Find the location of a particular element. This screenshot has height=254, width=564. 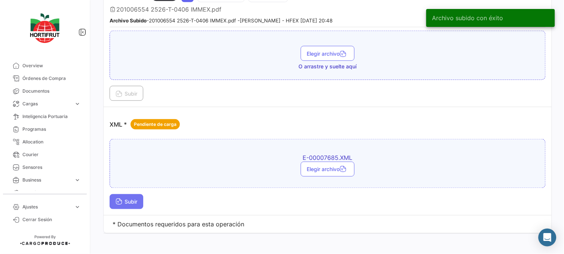

span: Órdenes de Compra is located at coordinates (52, 78).